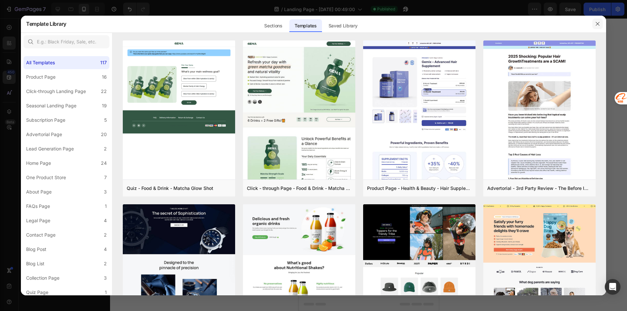 The image size is (627, 311). Describe the element at coordinates (44, 135) in the screenshot. I see `div: Advertorial Page` at that location.